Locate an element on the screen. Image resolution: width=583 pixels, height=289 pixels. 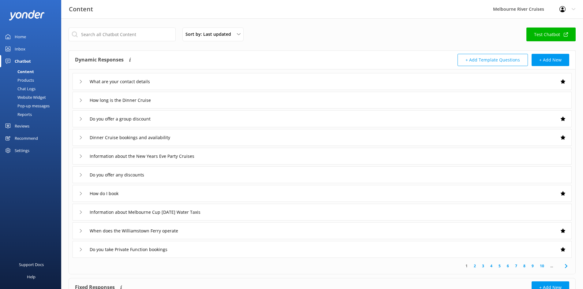
a: Website Widget is located at coordinates (32, 97).